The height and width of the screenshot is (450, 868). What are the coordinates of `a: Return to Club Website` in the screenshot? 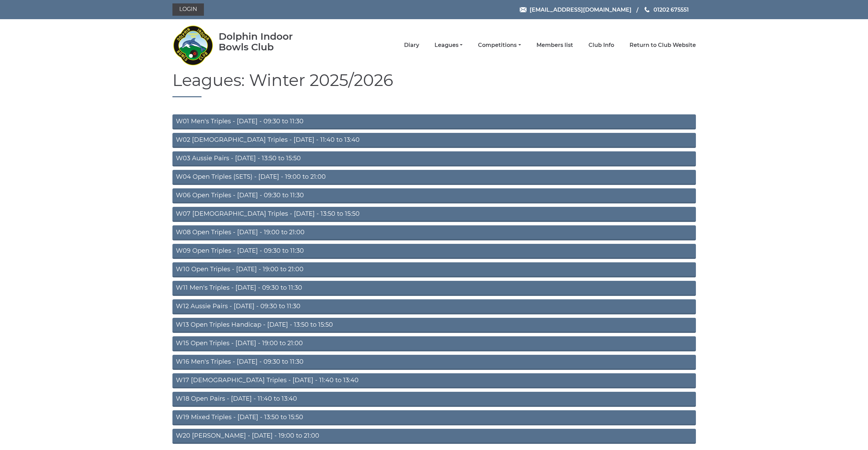 It's located at (663, 45).